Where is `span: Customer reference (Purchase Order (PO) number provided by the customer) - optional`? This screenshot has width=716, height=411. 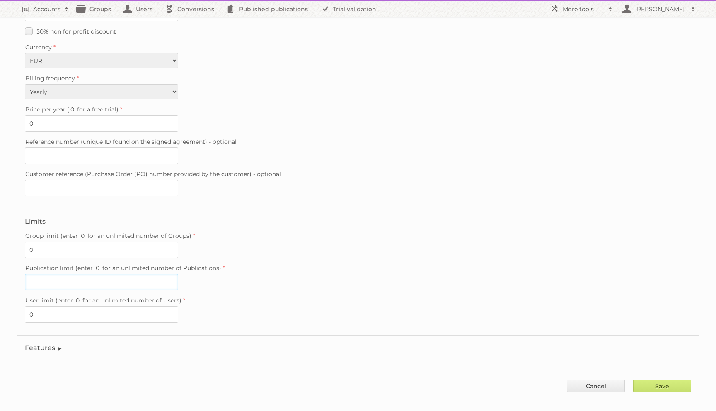 span: Customer reference (Purchase Order (PO) number provided by the customer) - optional is located at coordinates (153, 174).